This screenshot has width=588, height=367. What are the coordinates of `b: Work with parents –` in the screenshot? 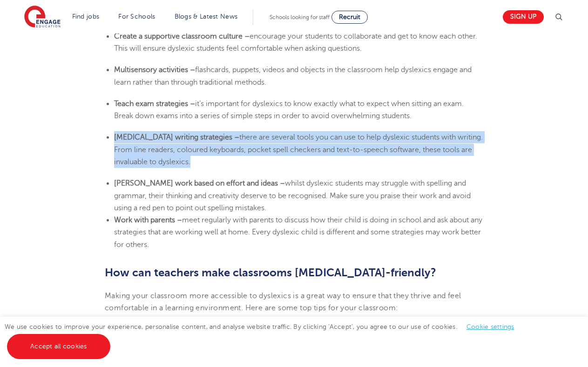 It's located at (148, 220).